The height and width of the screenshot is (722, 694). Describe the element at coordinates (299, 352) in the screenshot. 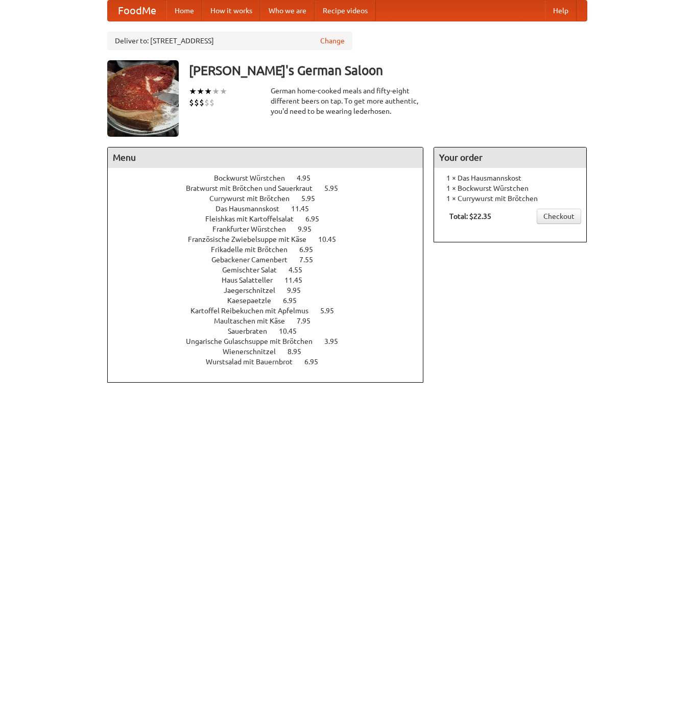

I see `span: 8.95` at that location.